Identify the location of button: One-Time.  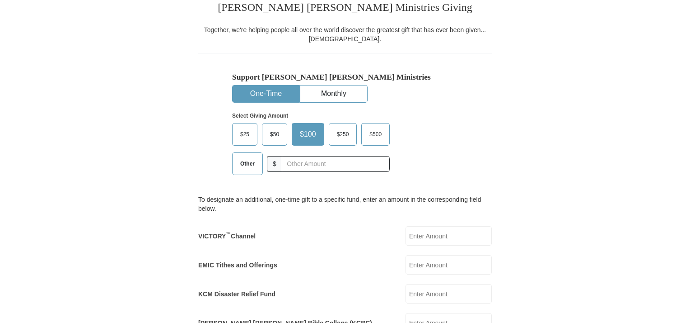
(266, 94).